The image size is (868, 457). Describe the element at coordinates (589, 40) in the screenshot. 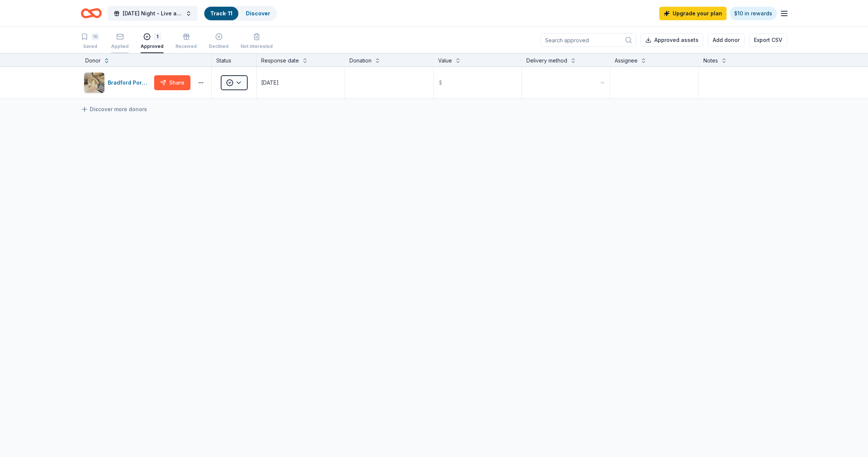

I see `input: Search approved` at that location.